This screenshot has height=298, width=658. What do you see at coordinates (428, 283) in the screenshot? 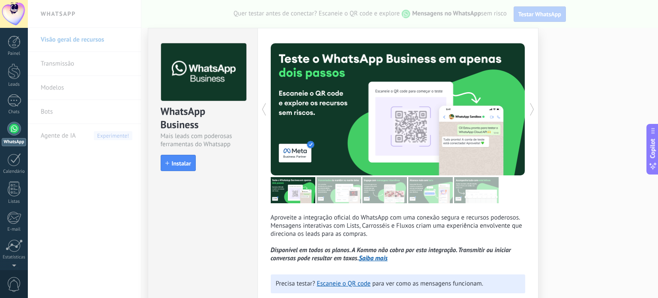
I see `span: para ver como as mensagens funcionam.` at bounding box center [428, 283].